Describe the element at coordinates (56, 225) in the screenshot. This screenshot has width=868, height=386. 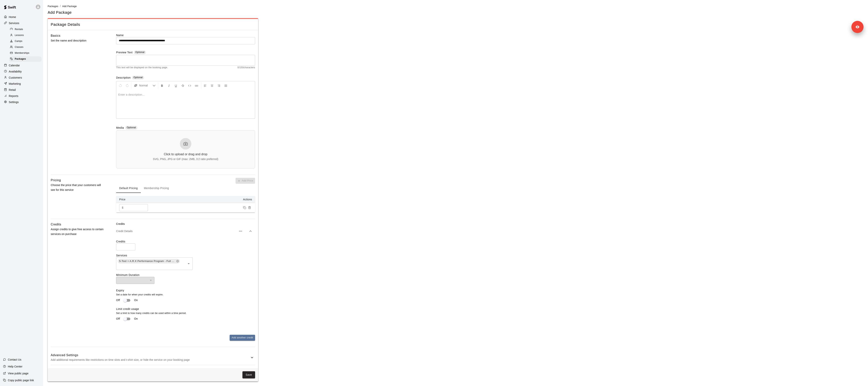
I see `h6: Credits` at that location.